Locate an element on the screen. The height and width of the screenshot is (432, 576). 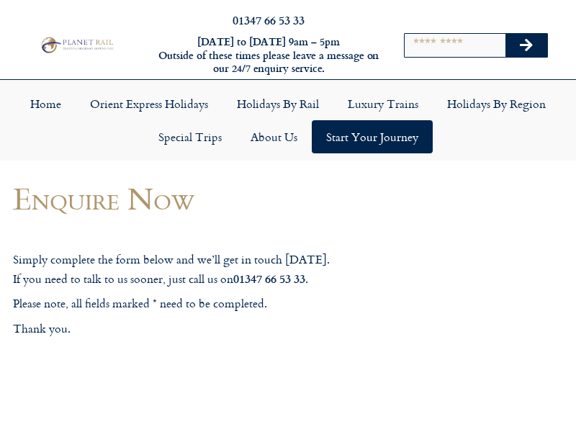
strong: 01347 66 53 33 is located at coordinates (269, 278).